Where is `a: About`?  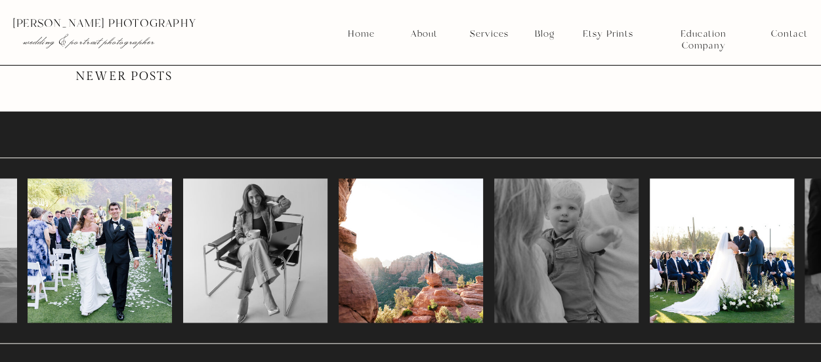
a: About is located at coordinates (423, 34).